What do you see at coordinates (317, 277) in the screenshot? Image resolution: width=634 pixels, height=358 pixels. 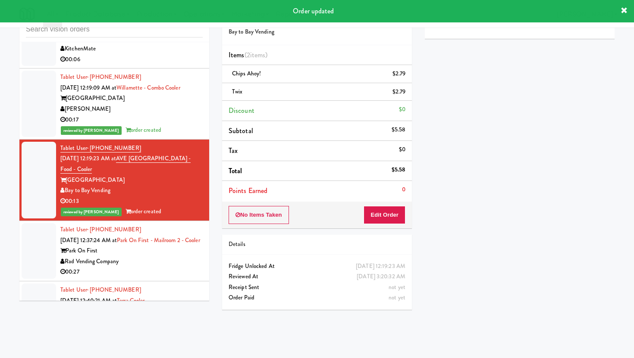 I see `div: Reviewed At` at bounding box center [317, 277].